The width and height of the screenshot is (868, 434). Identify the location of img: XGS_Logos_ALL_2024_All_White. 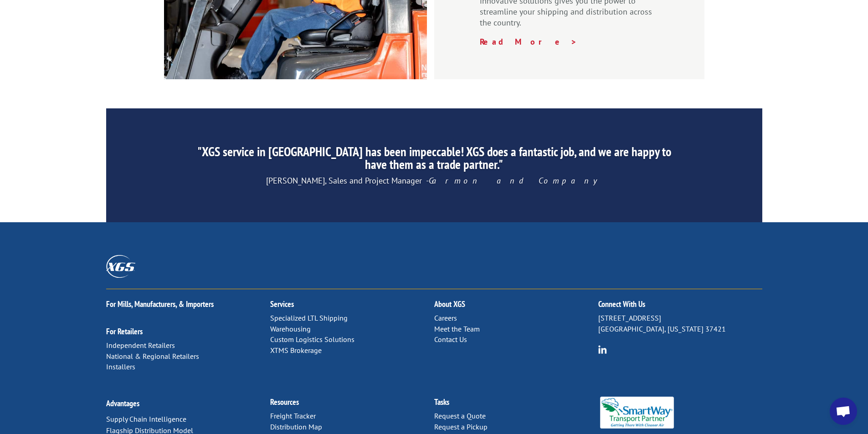
(121, 266).